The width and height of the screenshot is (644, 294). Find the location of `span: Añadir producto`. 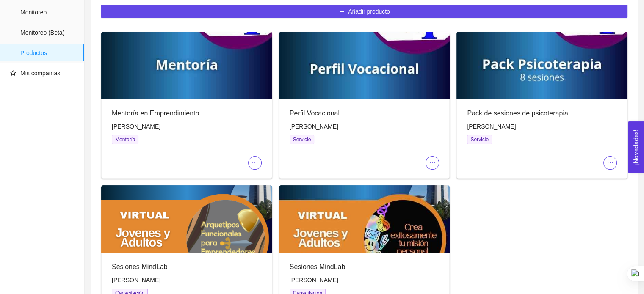

span: Añadir producto is located at coordinates (369, 12).